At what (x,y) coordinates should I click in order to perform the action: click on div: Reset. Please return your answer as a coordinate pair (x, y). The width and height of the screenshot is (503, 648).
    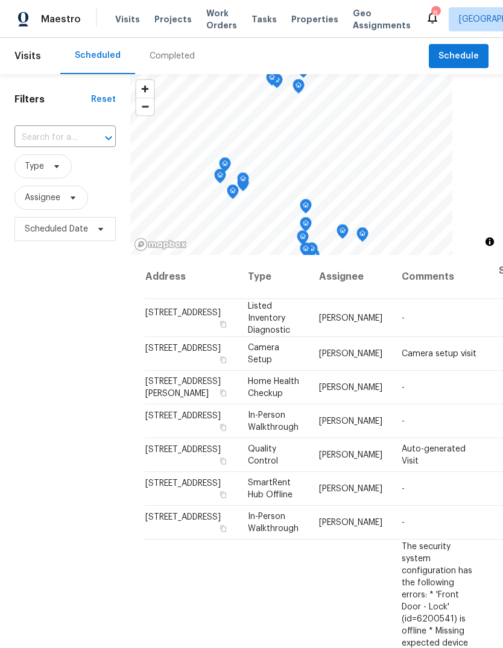
    Looking at the image, I should click on (103, 99).